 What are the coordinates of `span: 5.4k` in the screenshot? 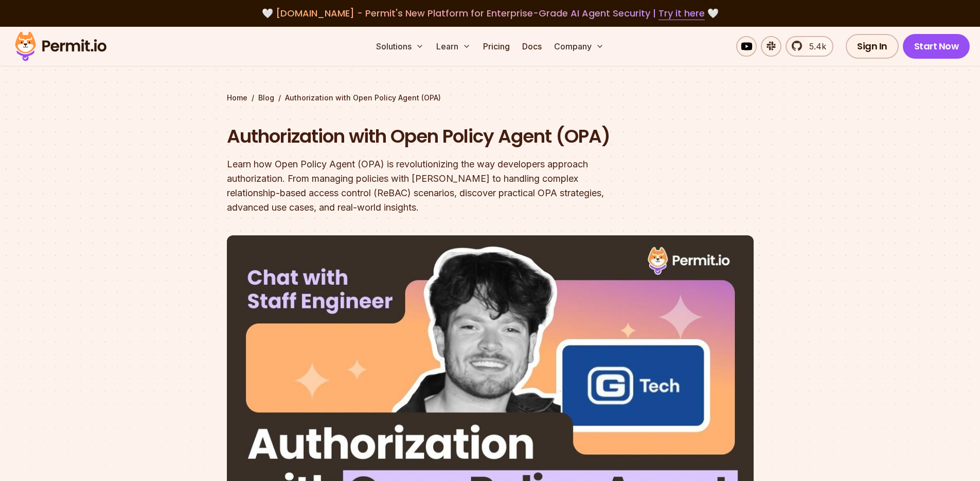 It's located at (815, 46).